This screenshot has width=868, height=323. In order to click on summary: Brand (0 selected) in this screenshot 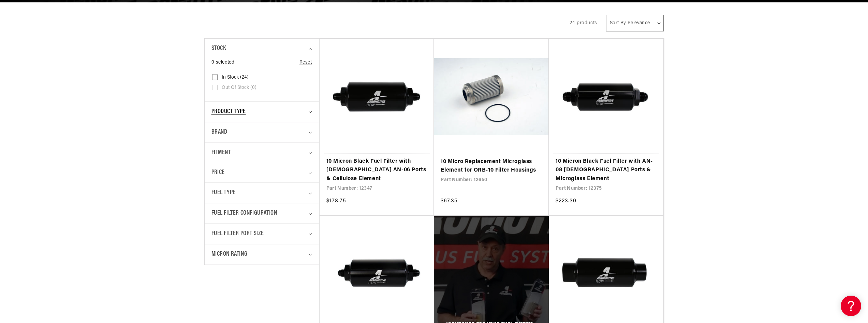, I will do `click(262, 132)`.